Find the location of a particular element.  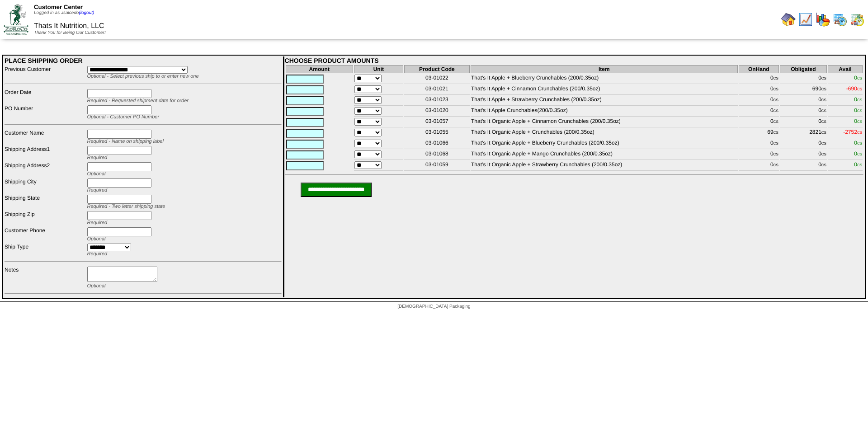

td: Shipping Address1 is located at coordinates (45, 153).